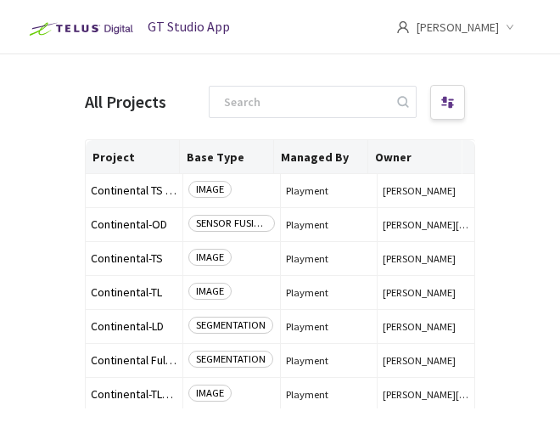  I want to click on span: user, so click(403, 27).